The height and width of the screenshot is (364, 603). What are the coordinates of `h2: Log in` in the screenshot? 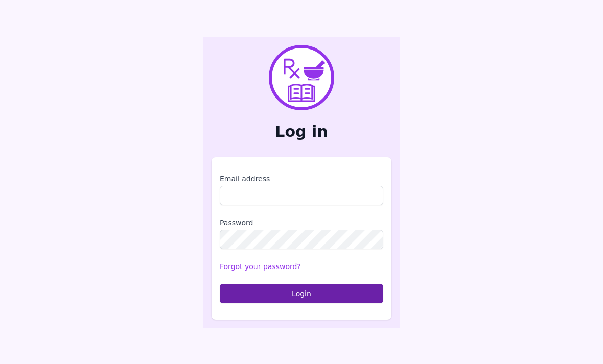 It's located at (301, 132).